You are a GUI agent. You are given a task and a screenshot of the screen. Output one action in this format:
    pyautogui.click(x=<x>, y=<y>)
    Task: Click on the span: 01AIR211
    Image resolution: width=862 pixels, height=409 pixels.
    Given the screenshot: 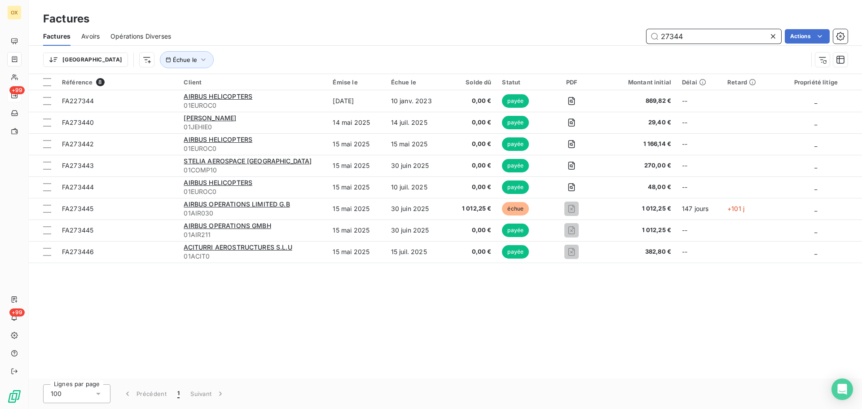 What is the action you would take?
    pyautogui.click(x=253, y=235)
    